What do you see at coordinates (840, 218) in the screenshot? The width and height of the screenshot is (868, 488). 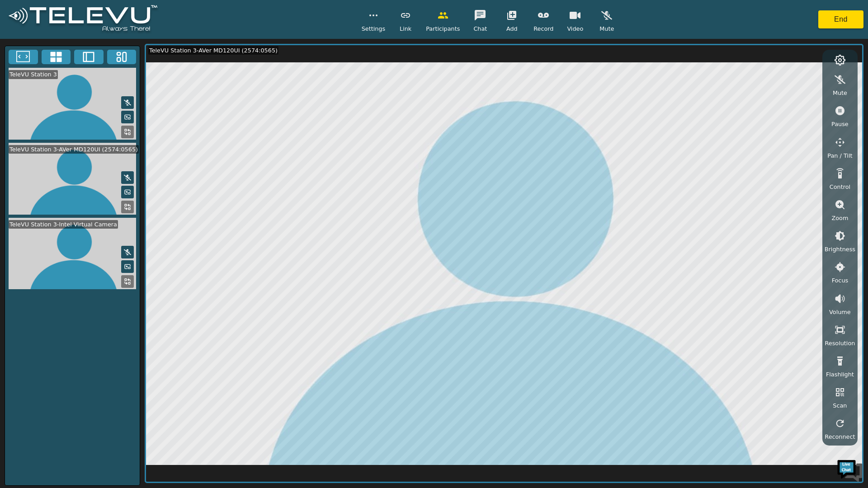 I see `span: Zoom` at bounding box center [840, 218].